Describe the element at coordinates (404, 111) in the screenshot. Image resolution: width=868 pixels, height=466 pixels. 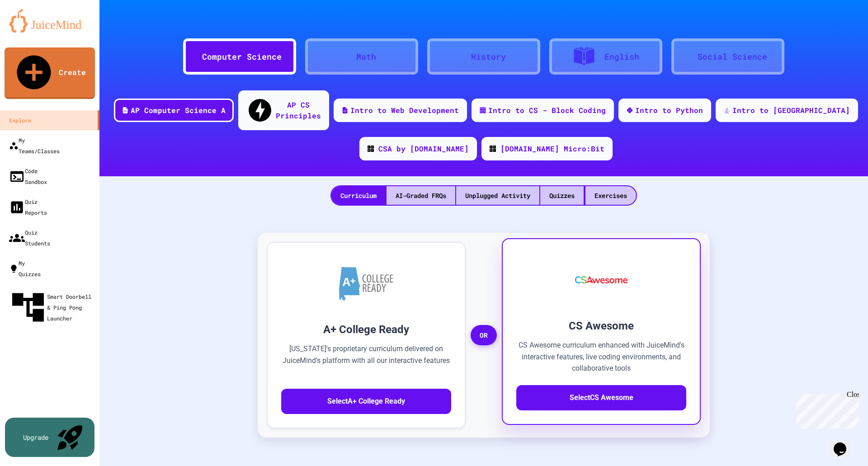
I see `div: Intro to Web Development` at that location.